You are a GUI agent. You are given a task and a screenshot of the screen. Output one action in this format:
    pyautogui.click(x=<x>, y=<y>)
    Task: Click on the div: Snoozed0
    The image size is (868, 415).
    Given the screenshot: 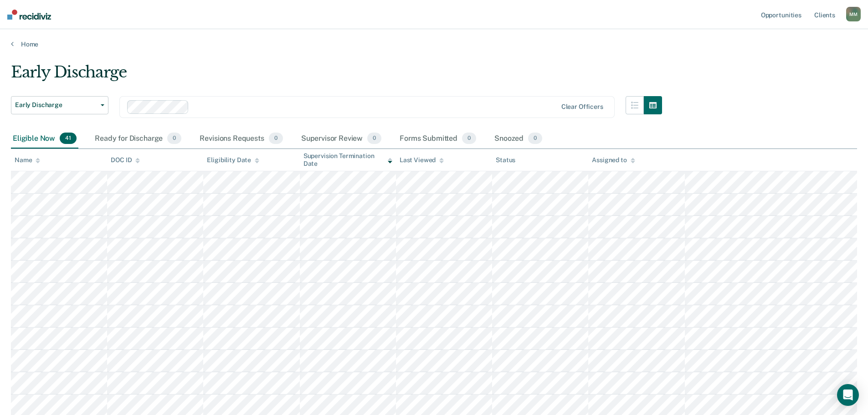 What is the action you would take?
    pyautogui.click(x=518, y=139)
    